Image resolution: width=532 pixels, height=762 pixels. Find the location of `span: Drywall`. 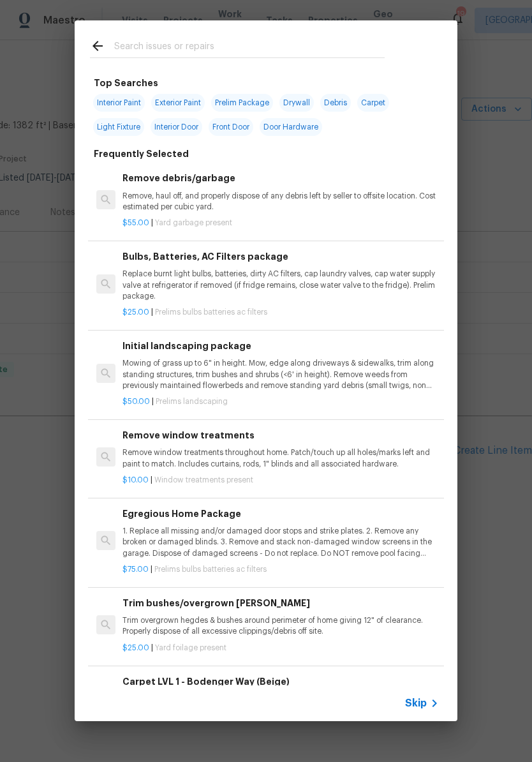

span: Drywall is located at coordinates (297, 103).